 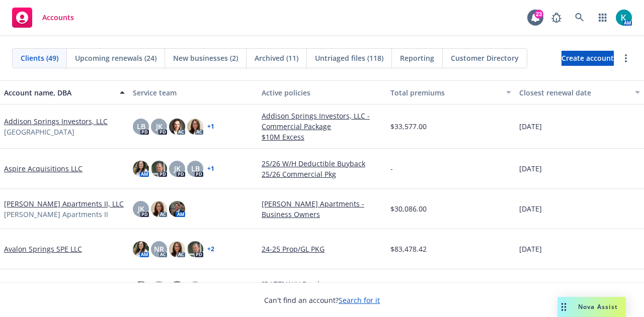 I want to click on span: Customer Directory, so click(x=485, y=58).